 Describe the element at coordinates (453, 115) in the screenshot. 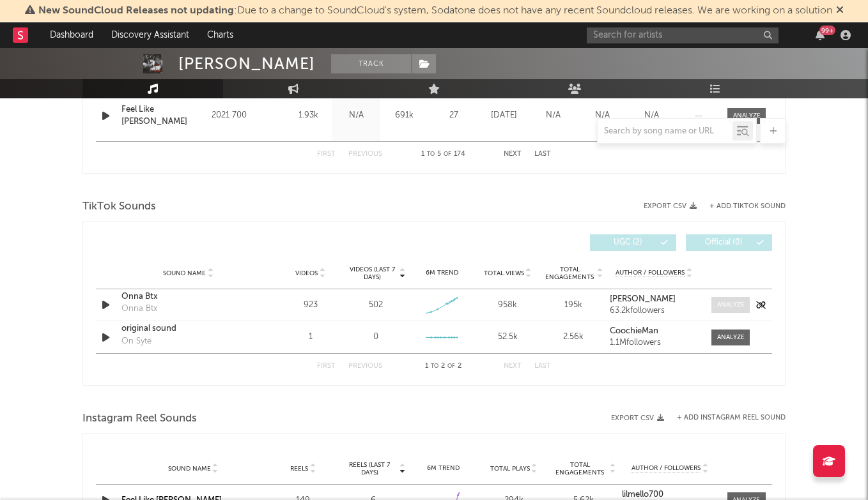

I see `div: 27` at that location.